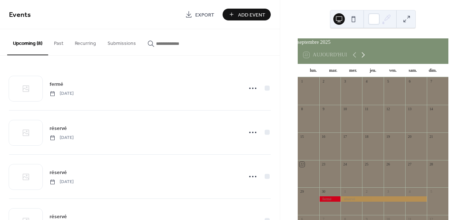  What do you see at coordinates (345, 165) in the screenshot?
I see `div: 24` at bounding box center [345, 165].